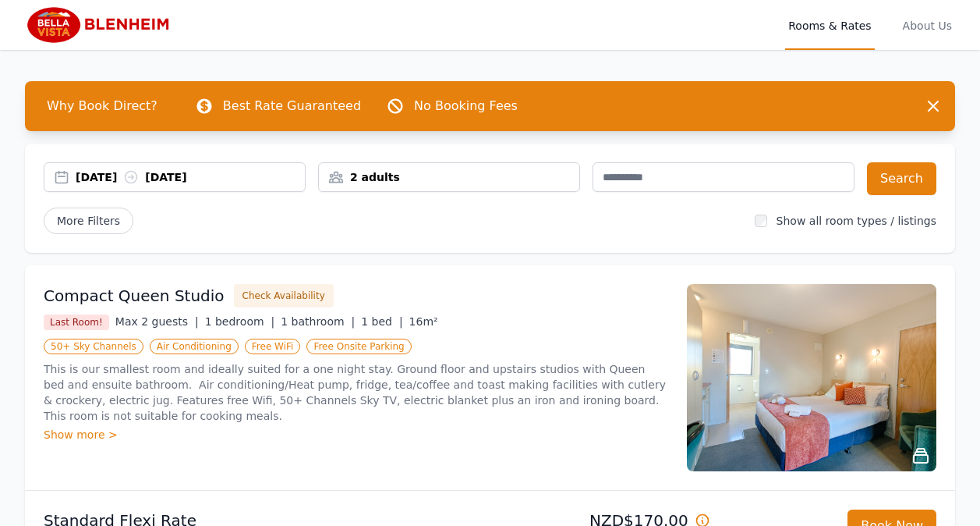 The height and width of the screenshot is (526, 980). Describe the element at coordinates (356, 435) in the screenshot. I see `div: Show more >` at that location.